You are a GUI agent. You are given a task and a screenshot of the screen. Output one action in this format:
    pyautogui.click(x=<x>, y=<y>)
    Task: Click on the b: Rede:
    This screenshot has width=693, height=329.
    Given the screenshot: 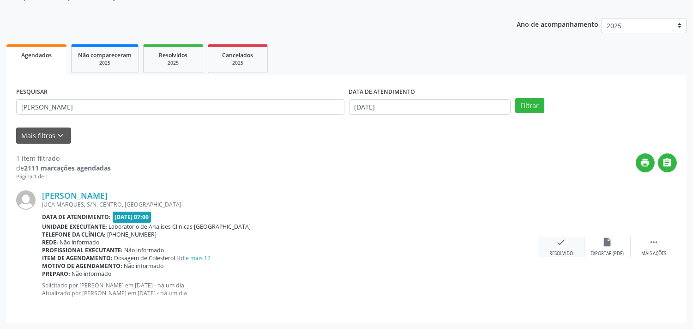 What is the action you would take?
    pyautogui.click(x=50, y=242)
    